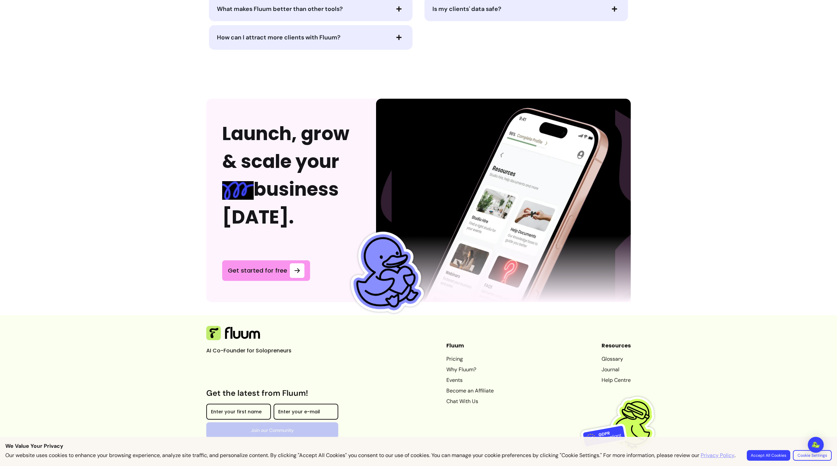 This screenshot has height=466, width=837. What do you see at coordinates (238, 413) in the screenshot?
I see `input: Enter your first name` at bounding box center [238, 413].